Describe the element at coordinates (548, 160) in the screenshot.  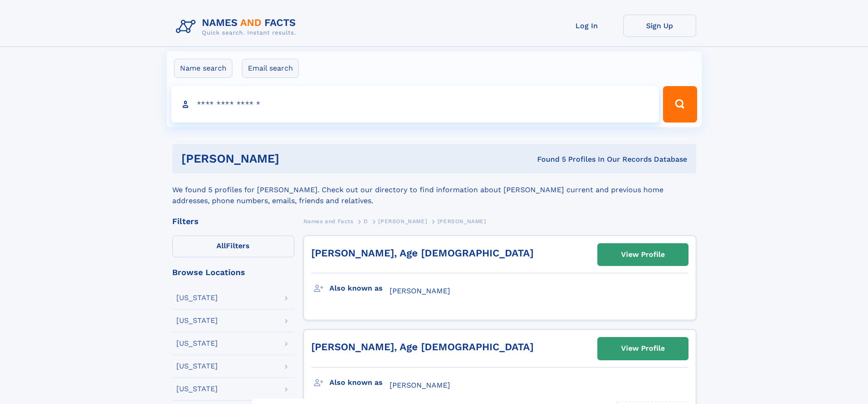
I see `div: Found 5 Profiles In Our Records Database` at that location.